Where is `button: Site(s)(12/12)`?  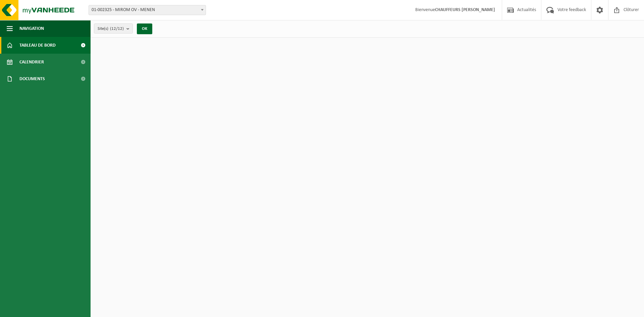
button: Site(s)(12/12) is located at coordinates (113, 29).